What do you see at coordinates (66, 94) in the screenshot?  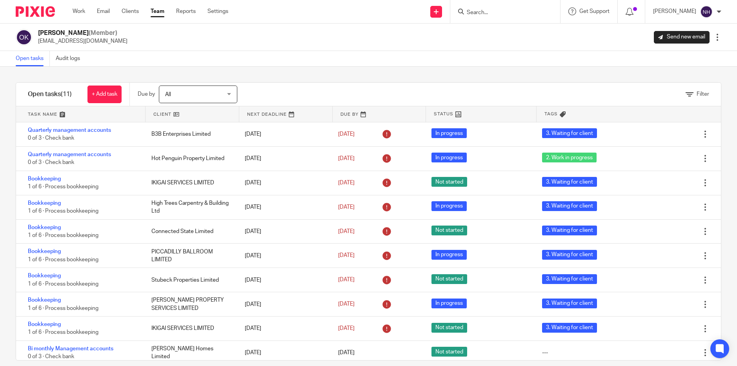 I see `span: (11)` at bounding box center [66, 94].